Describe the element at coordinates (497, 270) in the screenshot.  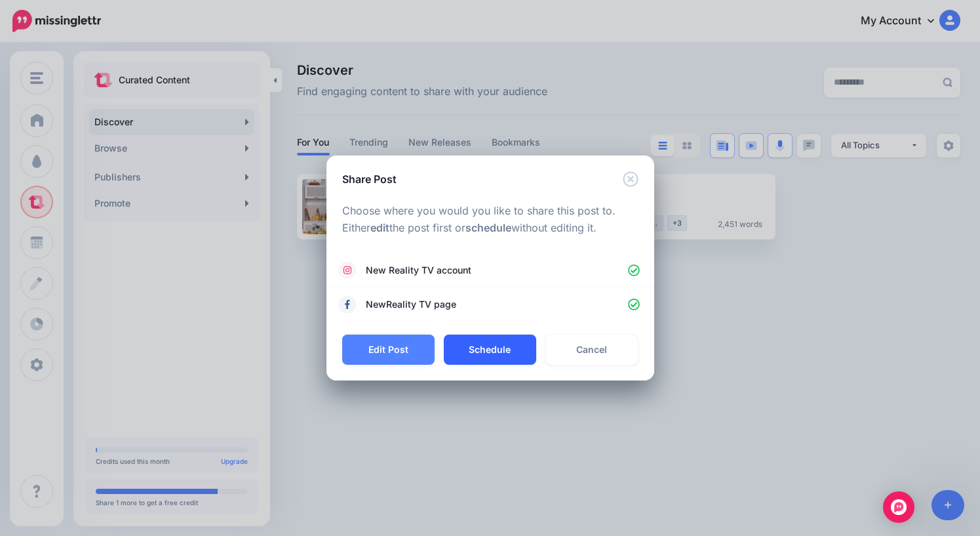
I see `span: New Reality TV account` at that location.